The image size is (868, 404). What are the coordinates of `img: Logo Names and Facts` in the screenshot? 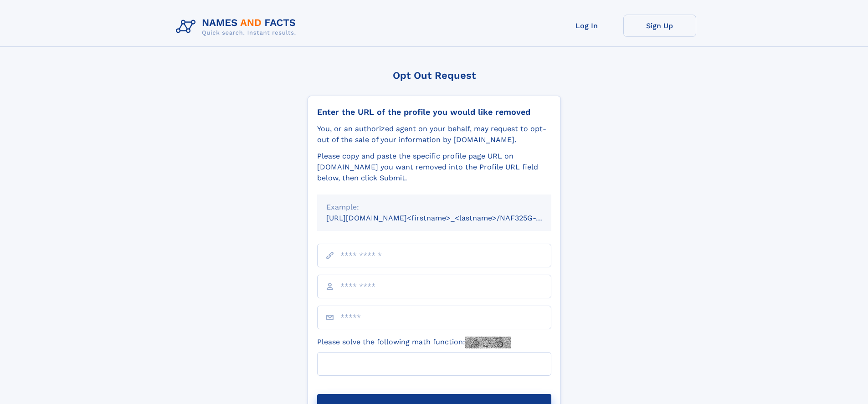 It's located at (238, 27).